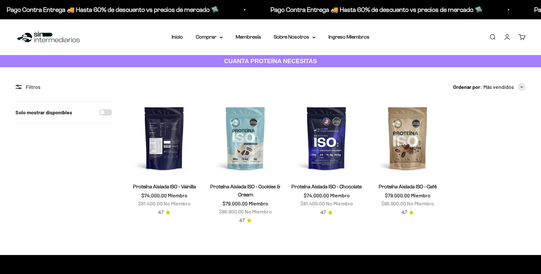 The width and height of the screenshot is (541, 274). Describe the element at coordinates (504, 87) in the screenshot. I see `button: Más vendidos` at that location.